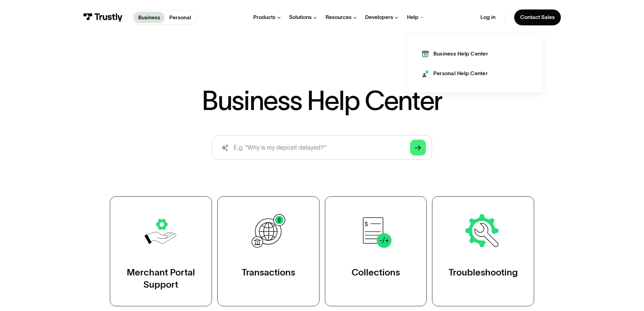 This screenshot has height=311, width=644. I want to click on div: Products, so click(264, 17).